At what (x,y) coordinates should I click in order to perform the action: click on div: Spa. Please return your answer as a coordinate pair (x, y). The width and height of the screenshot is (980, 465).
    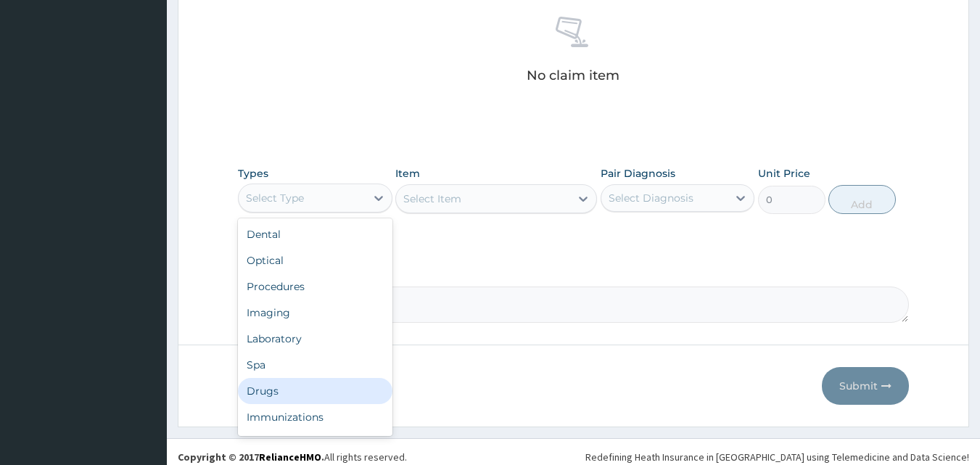
    Looking at the image, I should click on (315, 365).